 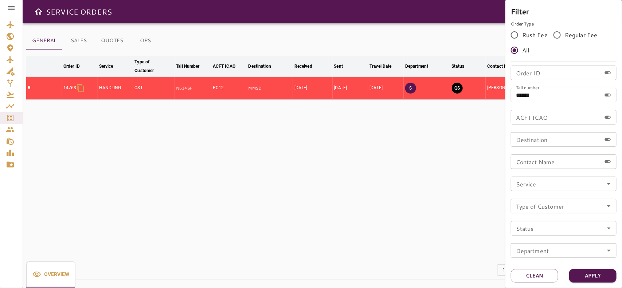 I want to click on button: Clean, so click(x=535, y=276).